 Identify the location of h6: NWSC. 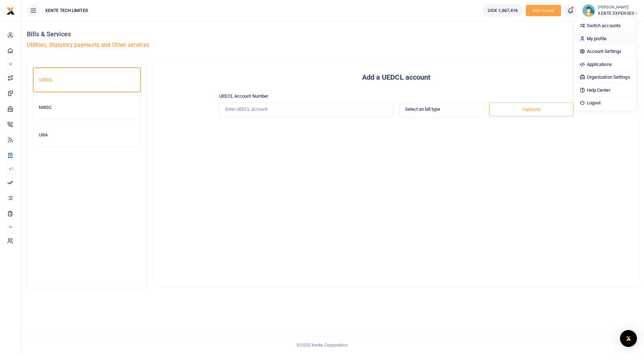
(87, 108).